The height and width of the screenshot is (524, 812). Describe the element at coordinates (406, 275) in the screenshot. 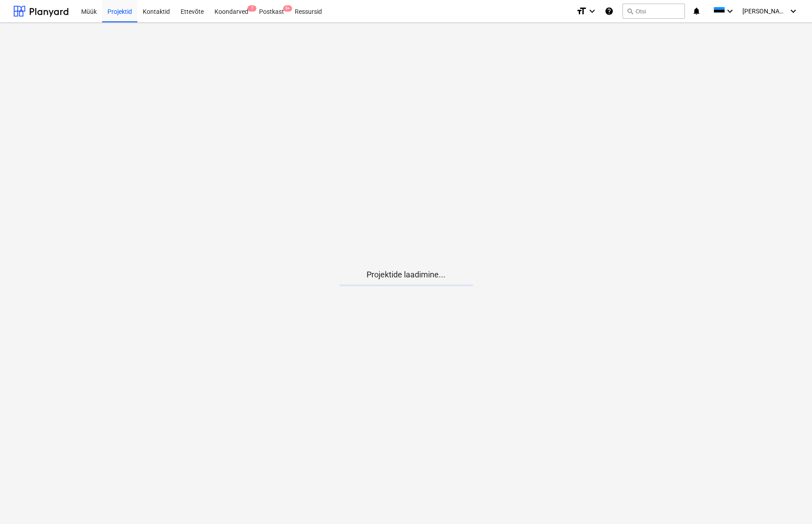

I see `p: Projektide laadimine...` at that location.